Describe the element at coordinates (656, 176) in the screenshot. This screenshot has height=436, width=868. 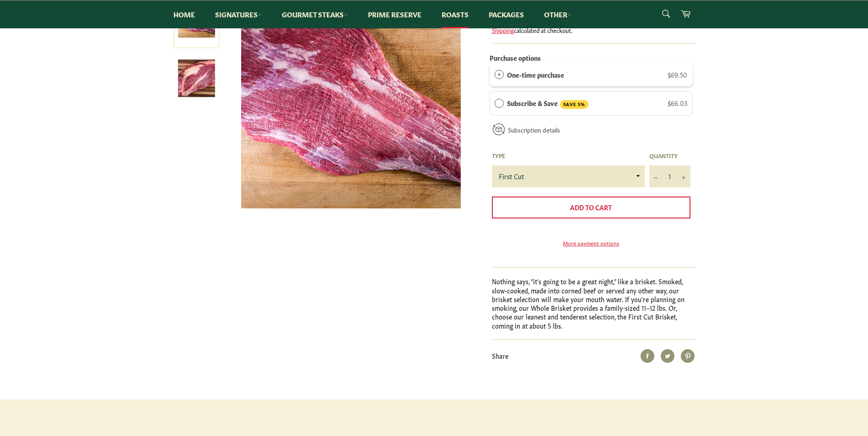
I see `button: Reduce item quantity by one` at that location.